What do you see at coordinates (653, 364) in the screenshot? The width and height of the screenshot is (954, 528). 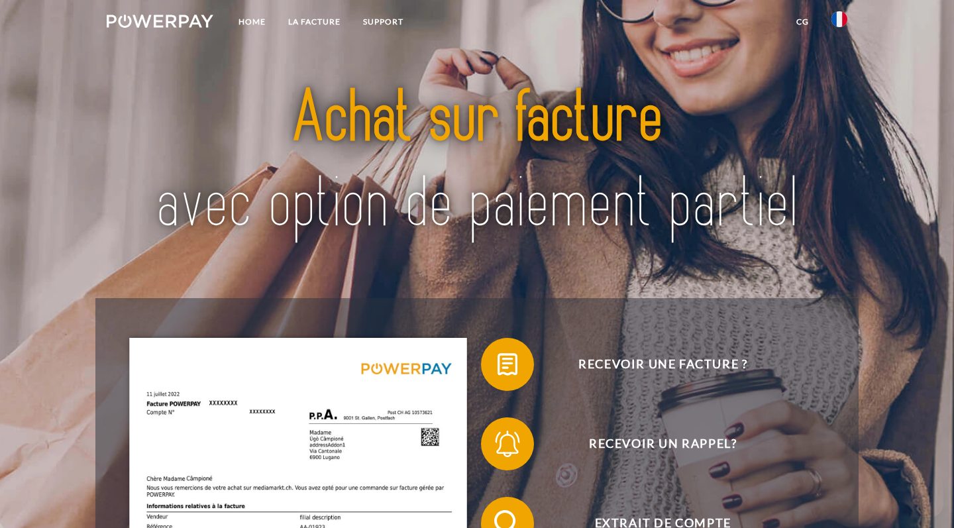 I see `a: Recevoir une facture ?` at bounding box center [653, 364].